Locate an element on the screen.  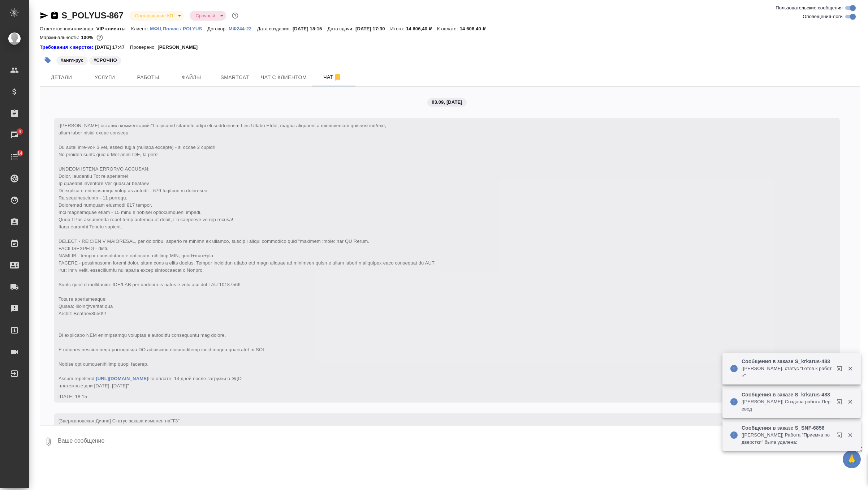
p: Итого: is located at coordinates (398, 28).